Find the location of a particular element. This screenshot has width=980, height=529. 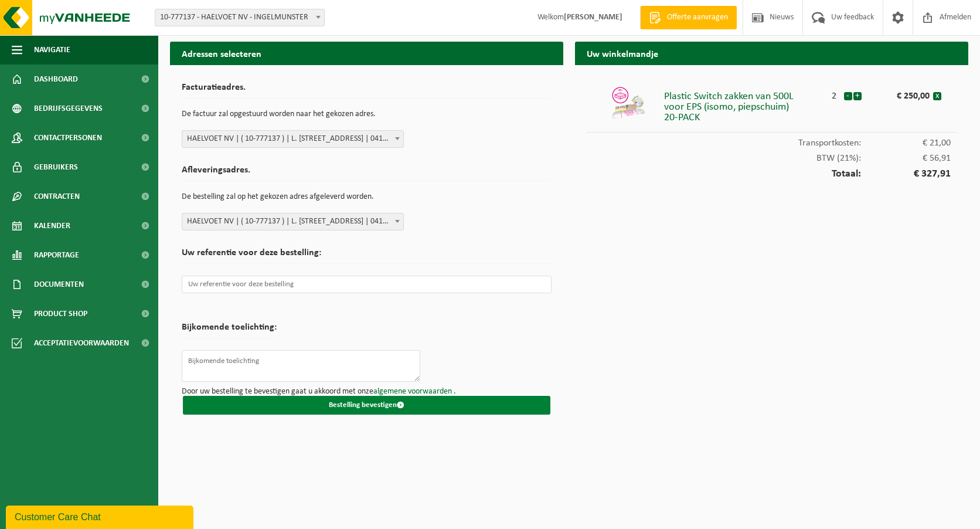

img: 01-999956 is located at coordinates (628, 103).